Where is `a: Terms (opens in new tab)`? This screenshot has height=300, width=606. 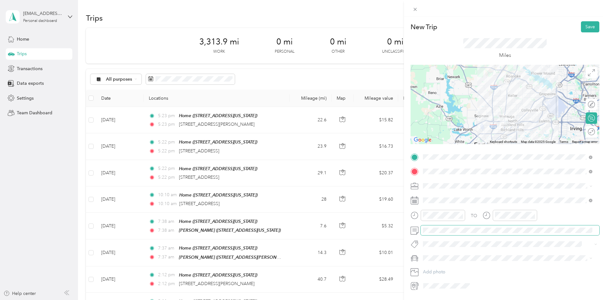
a: Terms (opens in new tab) is located at coordinates (563, 141).